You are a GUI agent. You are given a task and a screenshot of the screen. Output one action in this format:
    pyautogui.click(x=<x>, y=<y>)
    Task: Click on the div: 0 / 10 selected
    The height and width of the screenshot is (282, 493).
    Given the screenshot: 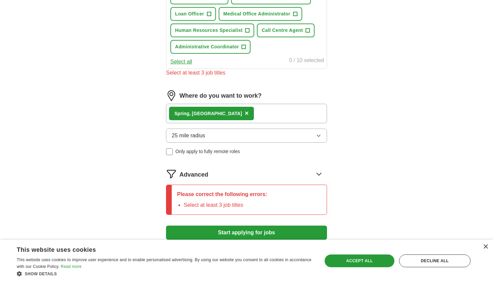 What is the action you would take?
    pyautogui.click(x=306, y=61)
    